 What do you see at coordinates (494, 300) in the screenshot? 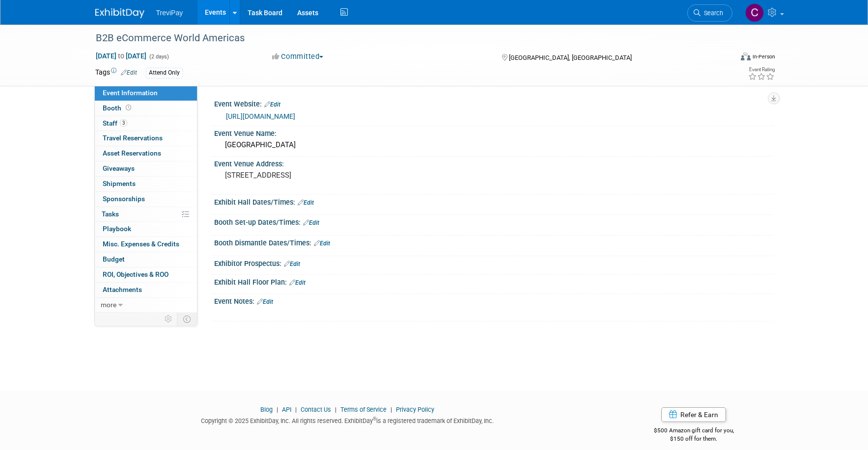
I see `div: Event Notes:` at bounding box center [494, 300].